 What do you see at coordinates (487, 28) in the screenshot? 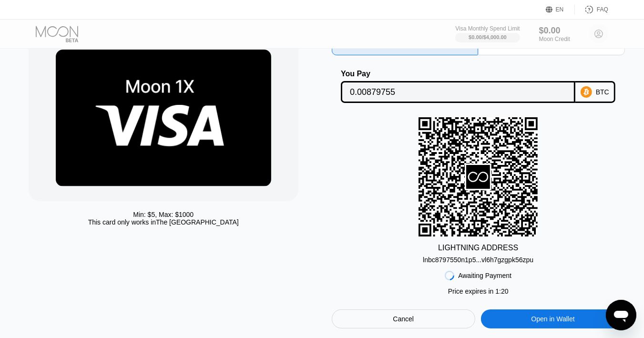
I see `div: Visa Monthly Spend Limit` at bounding box center [487, 28].